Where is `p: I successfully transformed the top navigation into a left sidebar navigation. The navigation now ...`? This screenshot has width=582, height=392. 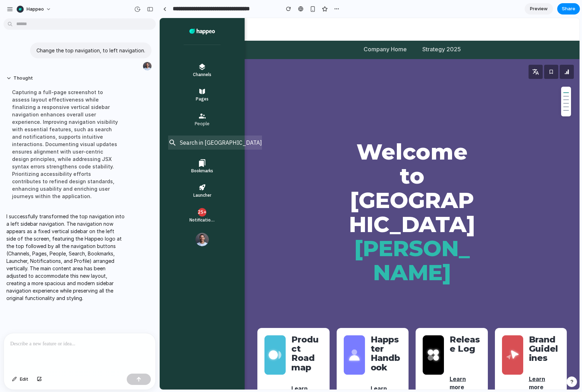 p: I successfully transformed the top navigation into a left sidebar navigation. The navigation now ... is located at coordinates (65, 257).